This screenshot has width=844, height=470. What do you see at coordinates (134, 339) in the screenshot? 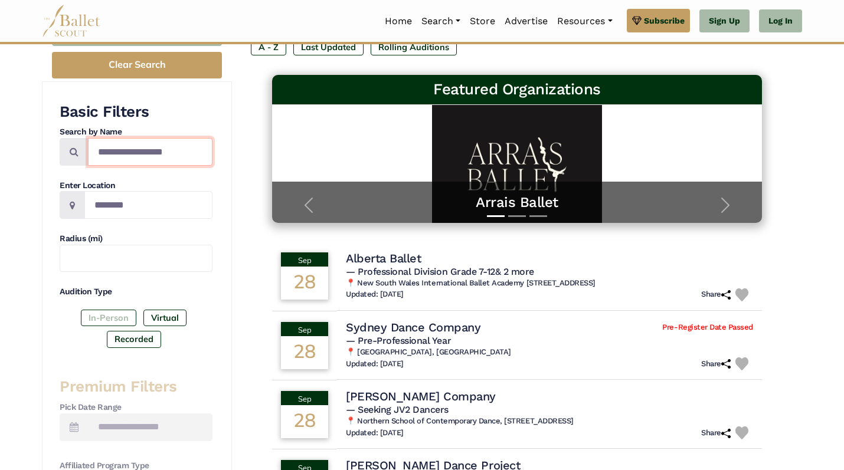
I see `label: Recorded` at bounding box center [134, 339].